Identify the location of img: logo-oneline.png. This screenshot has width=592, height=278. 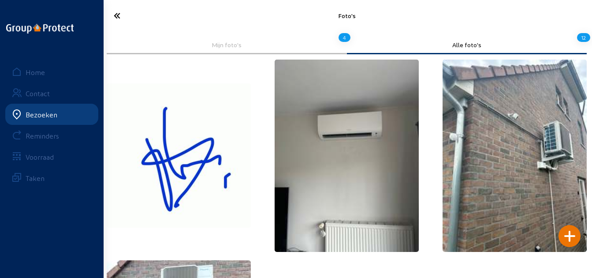
(40, 29).